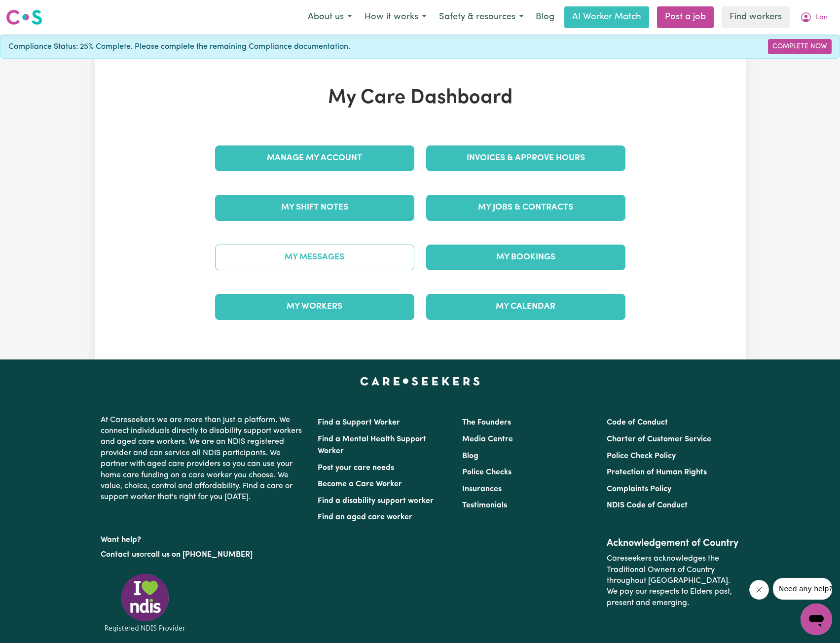 The height and width of the screenshot is (643, 840). Describe the element at coordinates (420, 381) in the screenshot. I see `a: Careseekers home page` at that location.